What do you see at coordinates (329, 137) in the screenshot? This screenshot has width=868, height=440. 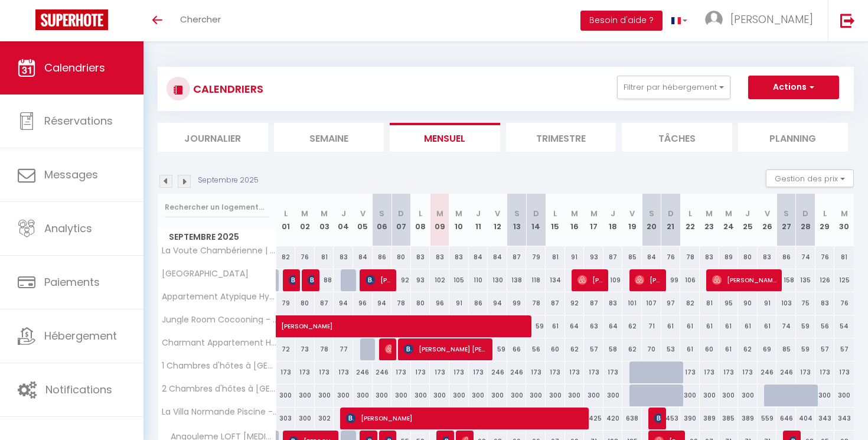 I see `li: Semaine` at bounding box center [329, 137].